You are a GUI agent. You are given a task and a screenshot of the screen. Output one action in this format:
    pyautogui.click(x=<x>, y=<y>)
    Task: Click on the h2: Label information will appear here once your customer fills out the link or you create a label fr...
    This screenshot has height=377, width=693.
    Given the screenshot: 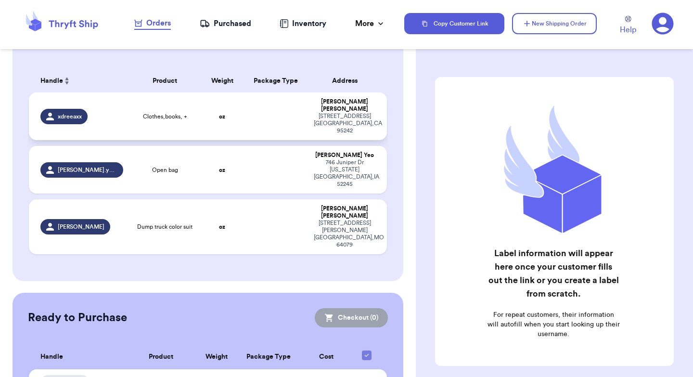 What is the action you would take?
    pyautogui.click(x=554, y=274)
    